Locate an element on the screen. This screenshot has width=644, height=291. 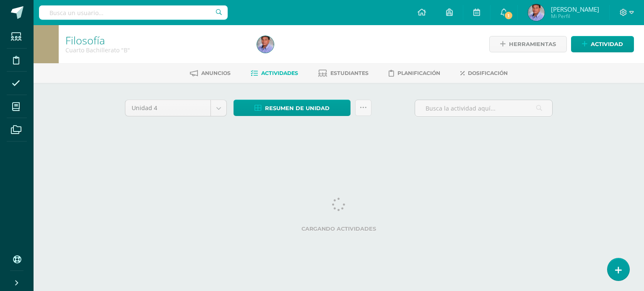
span: Planificación is located at coordinates (419, 73).